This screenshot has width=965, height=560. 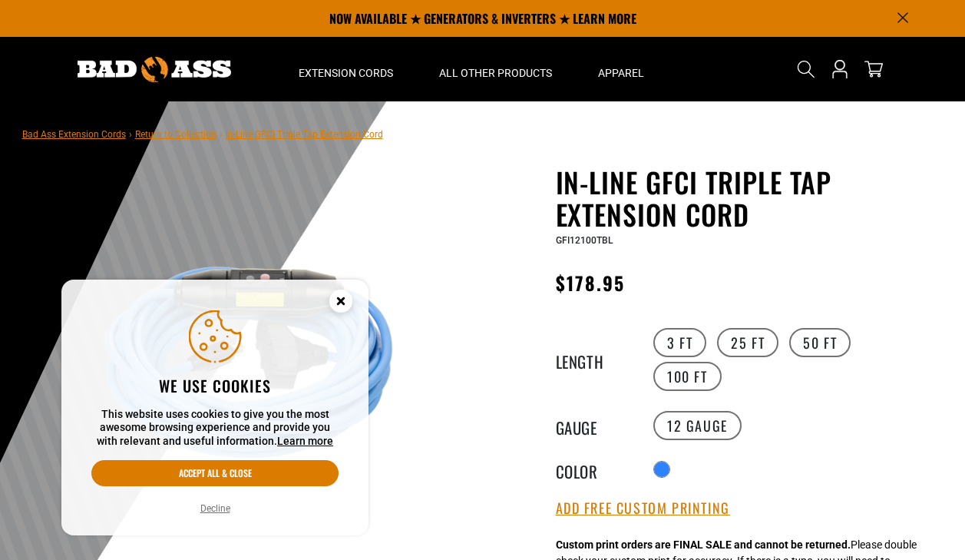 I want to click on label: 12 Gauge, so click(x=698, y=426).